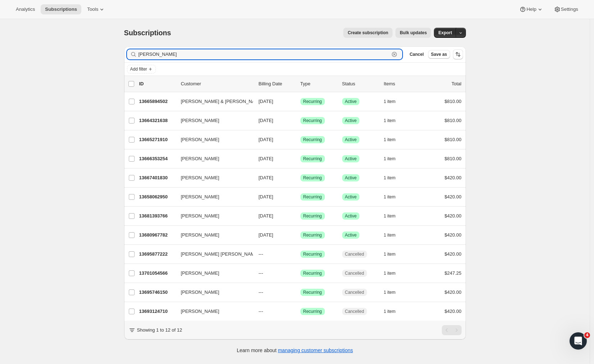 This screenshot has height=364, width=594. Describe the element at coordinates (417, 54) in the screenshot. I see `button: Cancel` at that location.